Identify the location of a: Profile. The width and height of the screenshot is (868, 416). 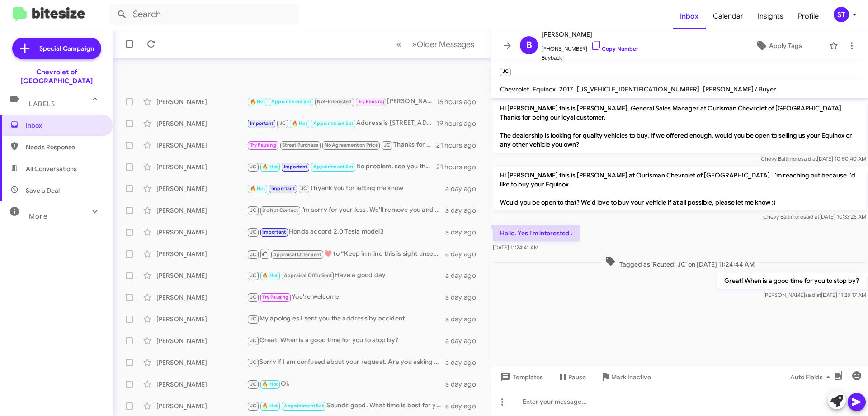
(809, 16).